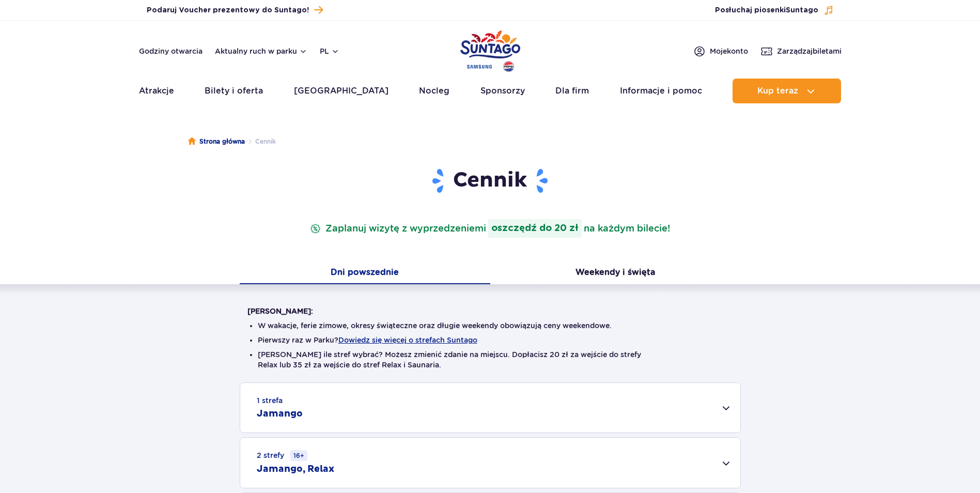 This screenshot has height=493, width=980. I want to click on li: Pierwszy raz w Parku?, so click(490, 340).